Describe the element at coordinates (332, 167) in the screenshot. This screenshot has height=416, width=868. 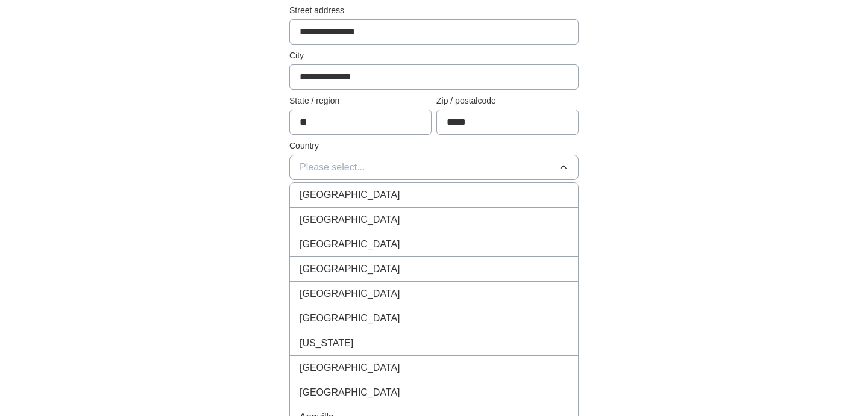
I see `span: Please select...` at that location.